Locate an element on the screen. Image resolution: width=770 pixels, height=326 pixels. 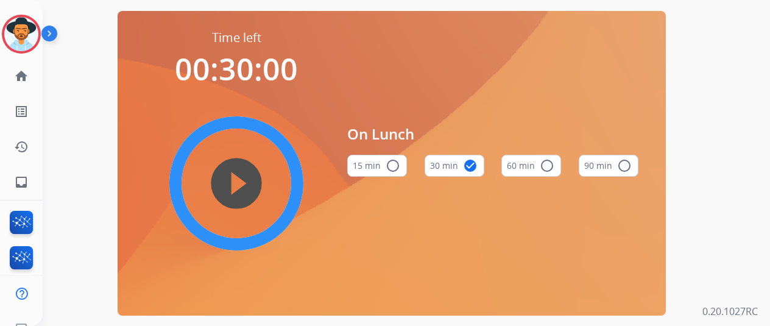
button: 15 min is located at coordinates (377, 166).